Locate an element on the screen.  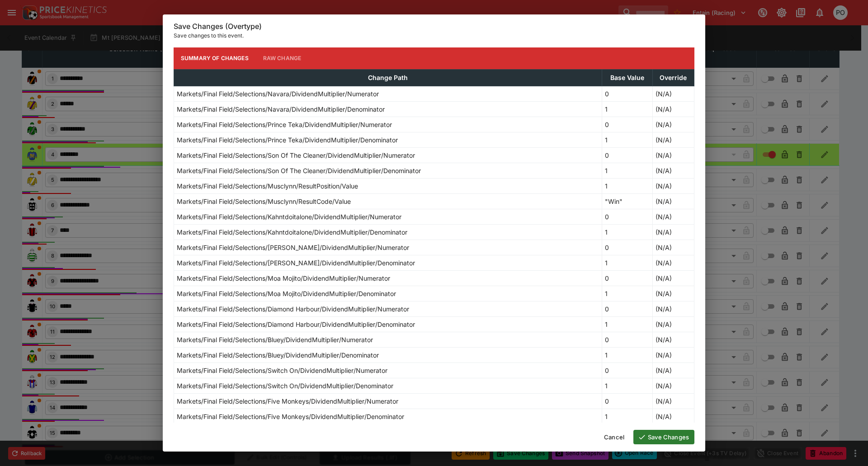
p: Markets/Final Field/Selections/Moa Mojito/DividendMultiplier/Denominator is located at coordinates (286, 293).